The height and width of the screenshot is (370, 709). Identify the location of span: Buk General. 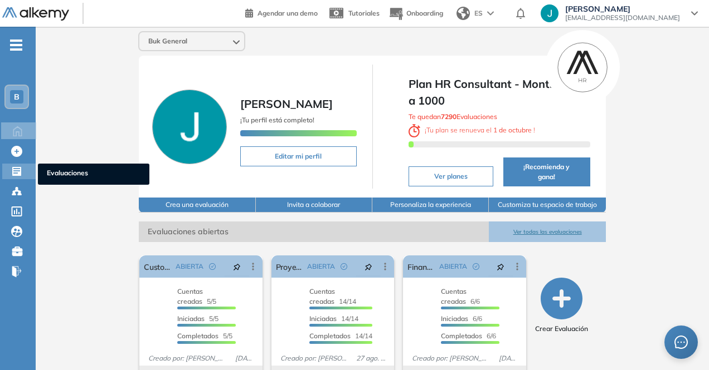
(168, 41).